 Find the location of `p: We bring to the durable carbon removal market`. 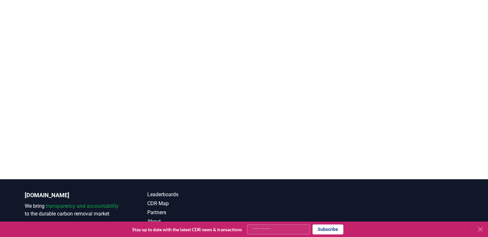

p: We bring to the durable carbon removal market is located at coordinates (73, 210).